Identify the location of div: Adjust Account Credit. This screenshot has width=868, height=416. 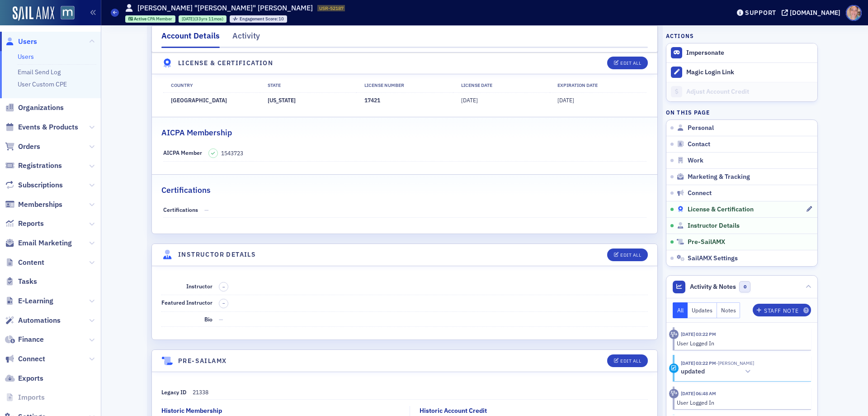
(749, 92).